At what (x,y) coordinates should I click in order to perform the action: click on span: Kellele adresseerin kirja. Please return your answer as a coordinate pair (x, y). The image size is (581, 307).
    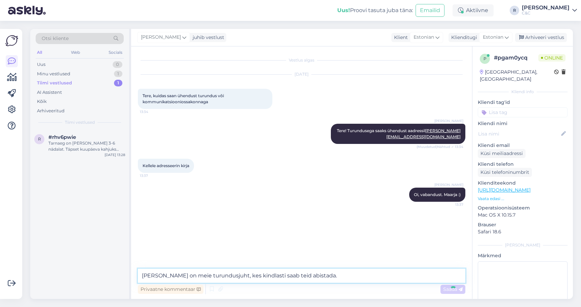
    Looking at the image, I should click on (166, 165).